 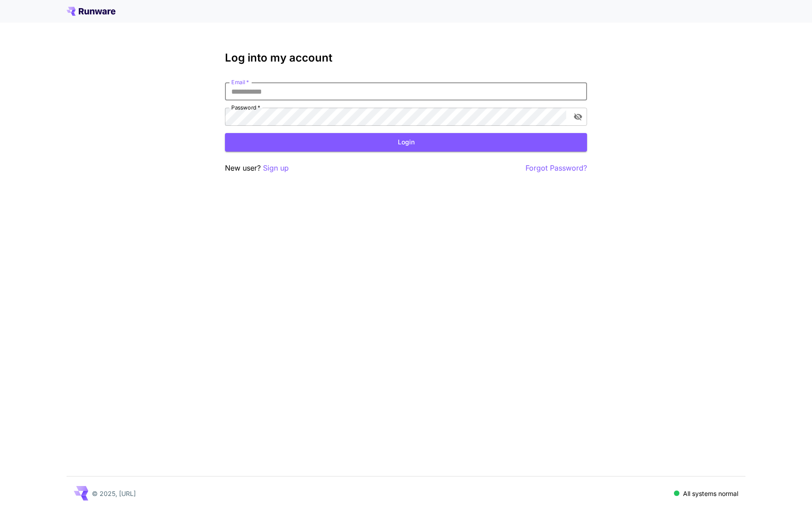 I want to click on label: Password, so click(x=246, y=108).